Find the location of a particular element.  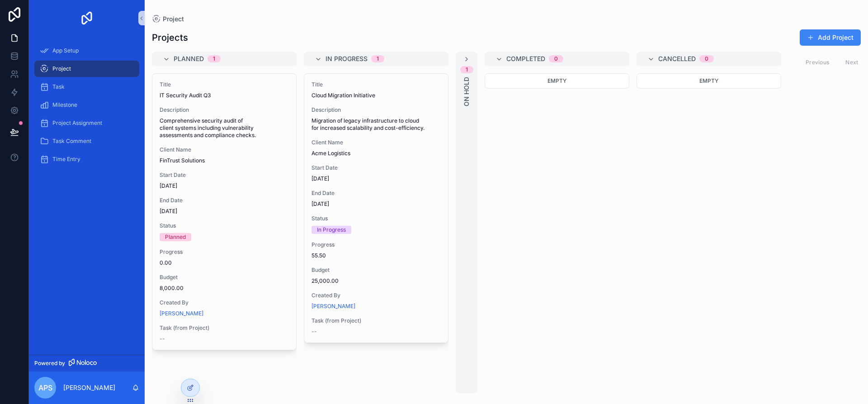

a: Powered by is located at coordinates (87, 363).